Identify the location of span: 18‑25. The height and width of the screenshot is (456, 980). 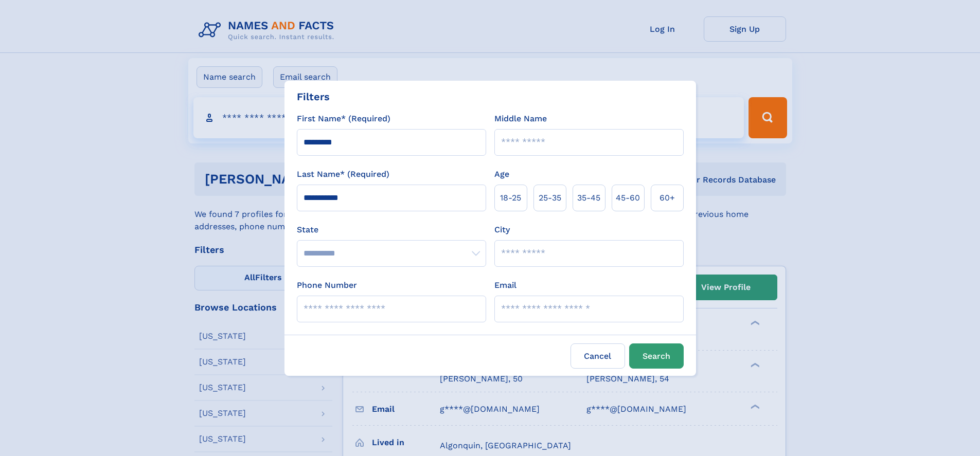
(511, 198).